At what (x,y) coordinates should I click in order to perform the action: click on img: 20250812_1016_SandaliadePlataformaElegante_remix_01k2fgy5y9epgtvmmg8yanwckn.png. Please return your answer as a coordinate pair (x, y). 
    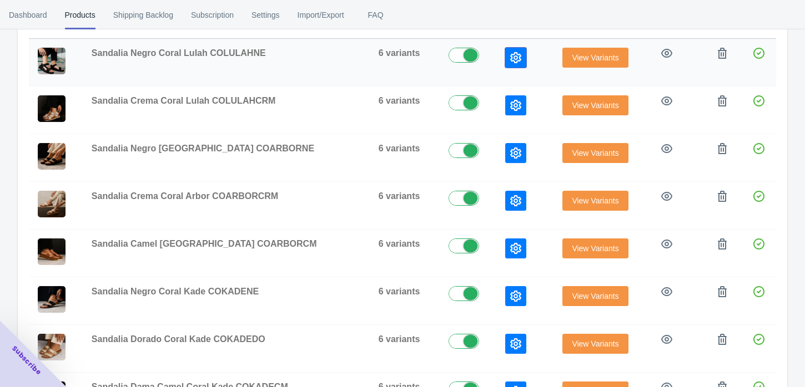
    Looking at the image, I should click on (52, 252).